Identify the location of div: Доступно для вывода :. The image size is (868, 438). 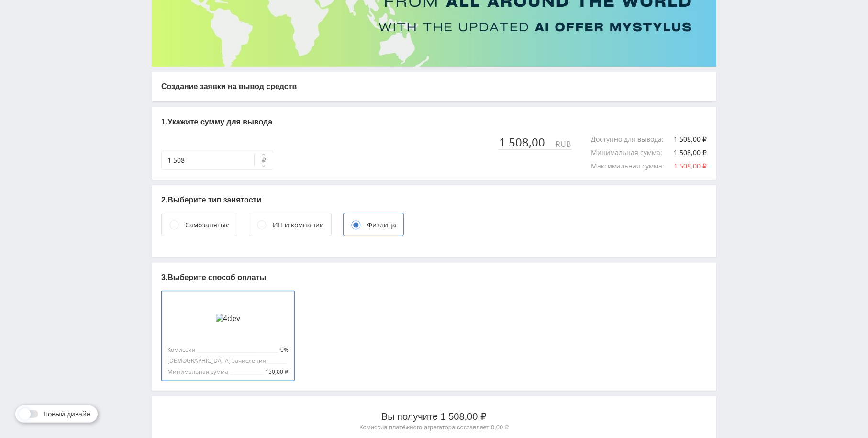
(633, 139).